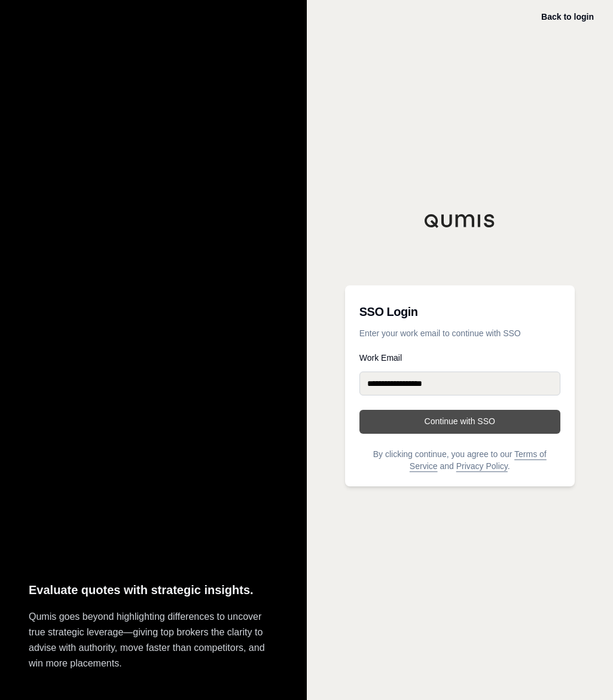 Image resolution: width=613 pixels, height=700 pixels. Describe the element at coordinates (460, 221) in the screenshot. I see `img: Qumis` at that location.